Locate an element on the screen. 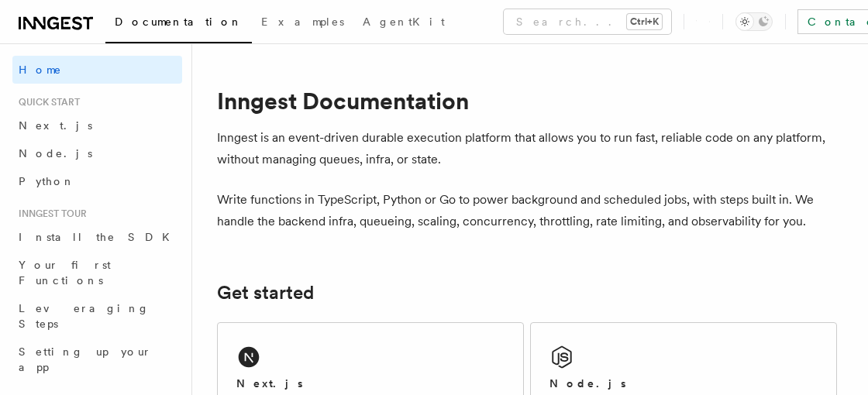  a: Setting up your app is located at coordinates (97, 359).